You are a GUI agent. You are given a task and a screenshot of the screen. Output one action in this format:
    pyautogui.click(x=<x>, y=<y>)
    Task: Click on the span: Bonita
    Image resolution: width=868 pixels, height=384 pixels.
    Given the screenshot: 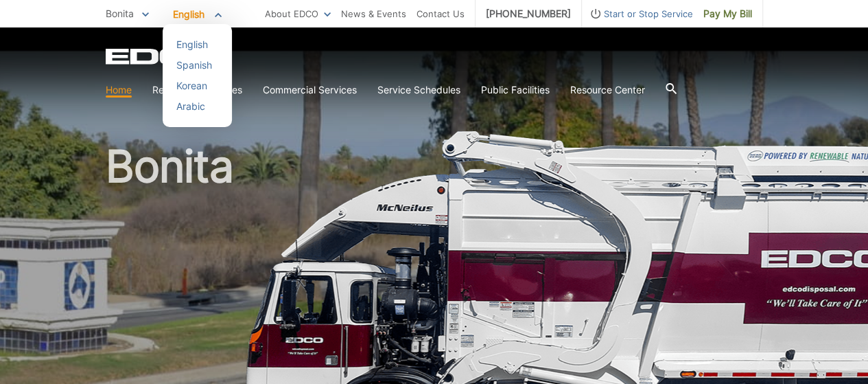 What is the action you would take?
    pyautogui.click(x=119, y=13)
    